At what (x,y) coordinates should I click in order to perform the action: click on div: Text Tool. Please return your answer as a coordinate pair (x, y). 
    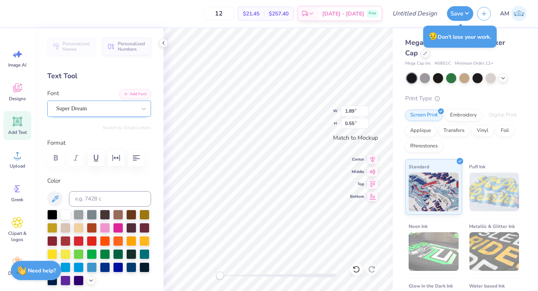
    Looking at the image, I should click on (99, 76).